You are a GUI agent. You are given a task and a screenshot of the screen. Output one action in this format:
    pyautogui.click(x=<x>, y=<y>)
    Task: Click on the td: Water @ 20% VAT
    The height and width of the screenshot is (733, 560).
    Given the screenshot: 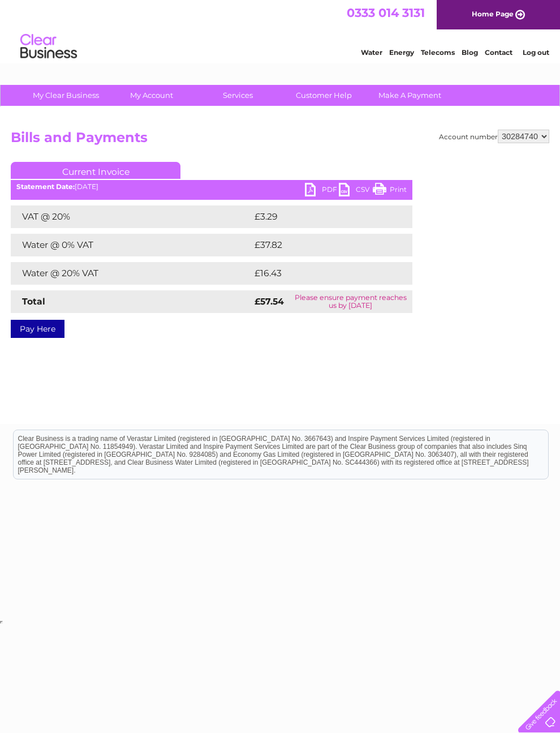 What is the action you would take?
    pyautogui.click(x=131, y=273)
    